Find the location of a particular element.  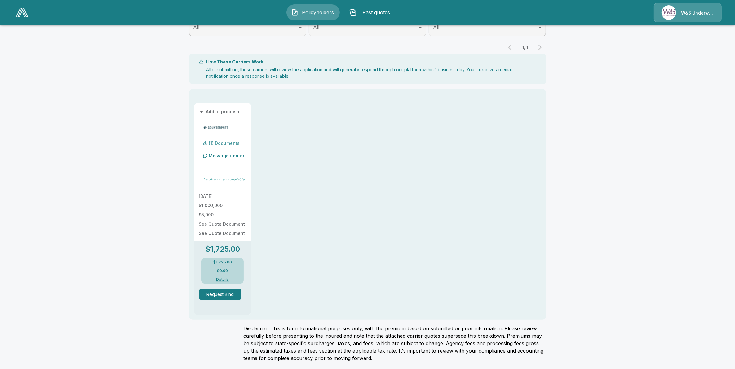

p: After submitting, these carriers will review the application and will generally respond through o... is located at coordinates (371, 73).